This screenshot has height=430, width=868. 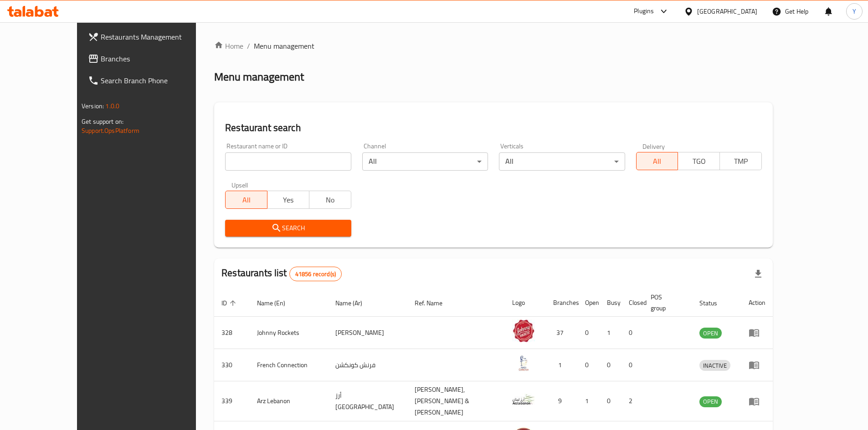 What do you see at coordinates (854, 12) in the screenshot?
I see `span: Y` at bounding box center [854, 12].